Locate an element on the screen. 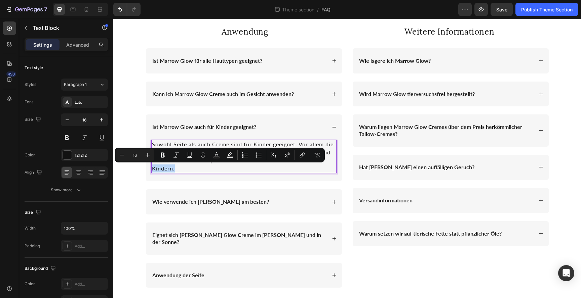  strong: Wie lagere ich Marrow Glow? is located at coordinates (281, 42).